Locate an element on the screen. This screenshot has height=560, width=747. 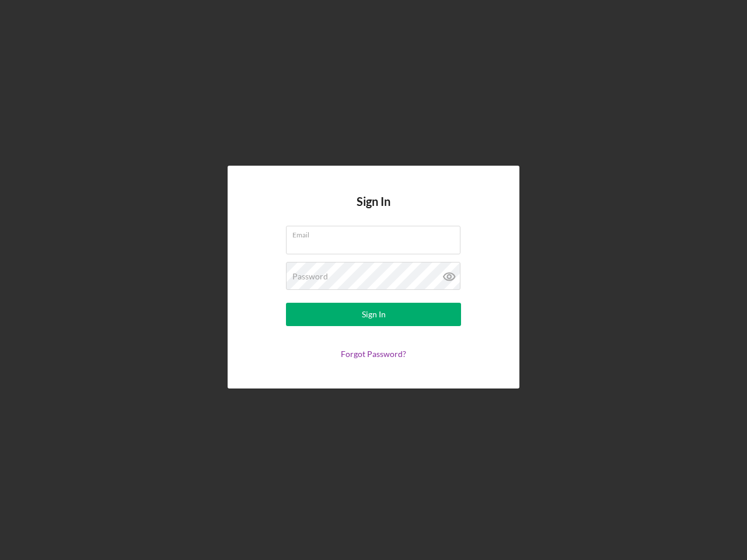
label: Email is located at coordinates (376, 233).